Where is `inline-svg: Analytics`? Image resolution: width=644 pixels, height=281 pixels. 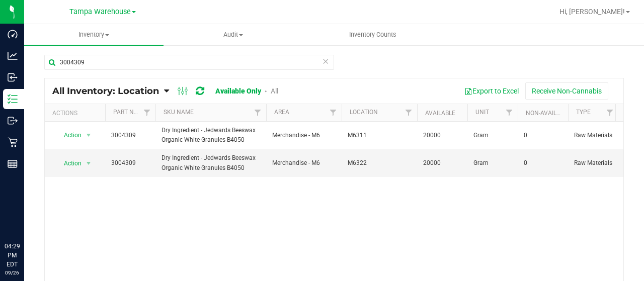 inline-svg: Analytics is located at coordinates (12, 56).